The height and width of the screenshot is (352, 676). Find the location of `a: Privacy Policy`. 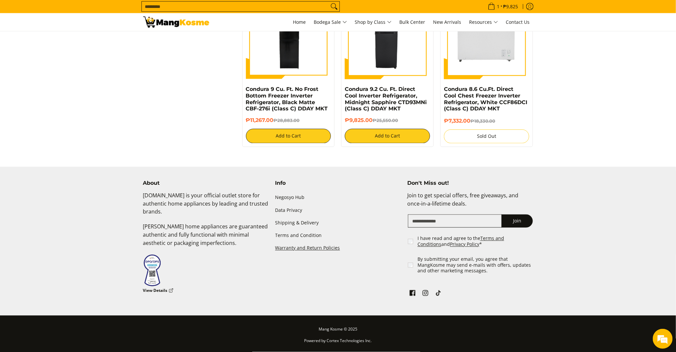

a: Privacy Policy is located at coordinates (464, 244).